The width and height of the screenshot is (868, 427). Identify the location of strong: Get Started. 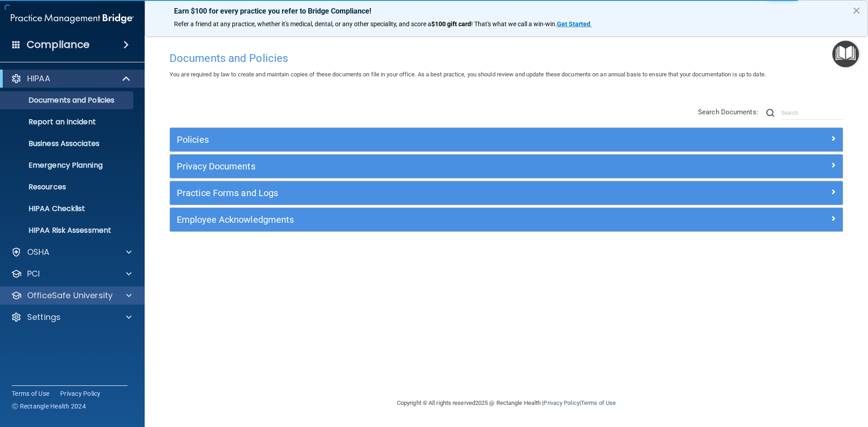
(574, 24).